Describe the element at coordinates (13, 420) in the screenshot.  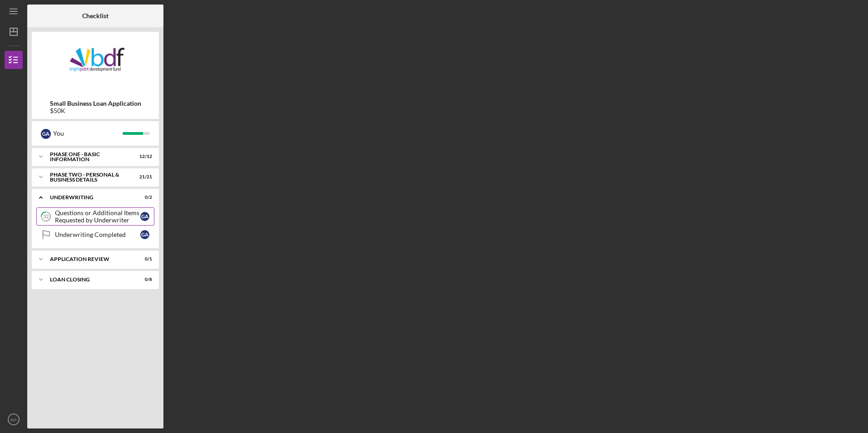
I see `button: GA` at that location.